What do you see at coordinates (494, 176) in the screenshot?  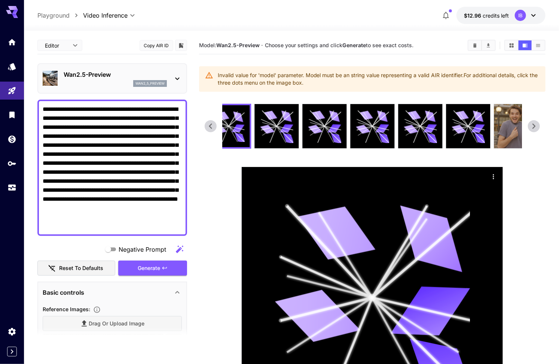 I see `div: Actions` at bounding box center [494, 176].